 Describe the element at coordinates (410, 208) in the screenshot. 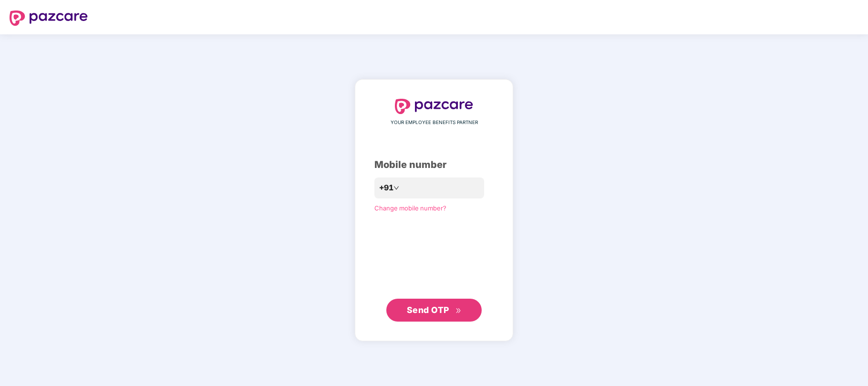

I see `a: Change mobile number?` at that location.